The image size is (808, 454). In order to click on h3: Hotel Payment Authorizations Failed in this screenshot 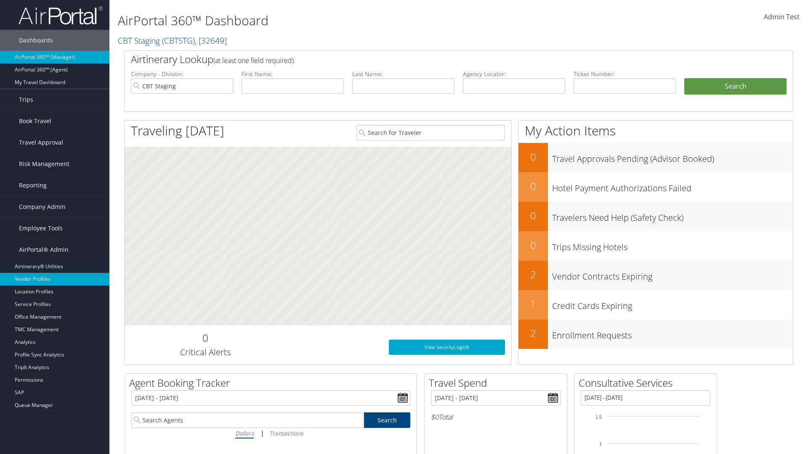, I will do `click(672, 186)`.